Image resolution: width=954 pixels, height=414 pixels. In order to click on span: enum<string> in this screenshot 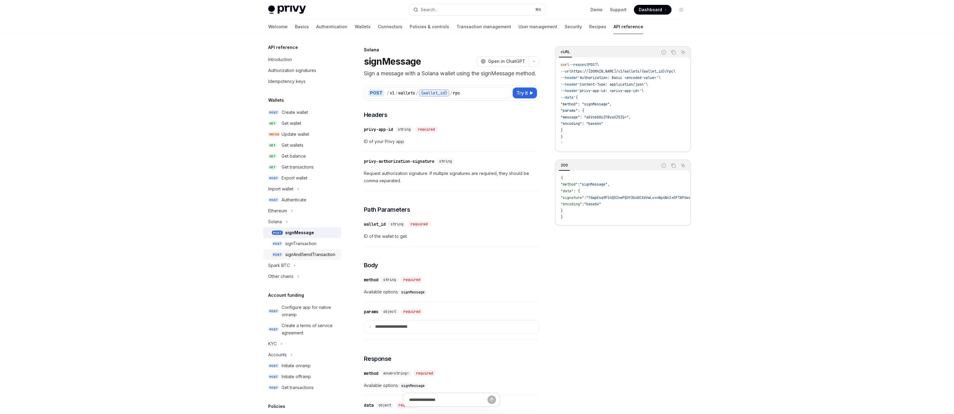, I will do `click(396, 373)`.